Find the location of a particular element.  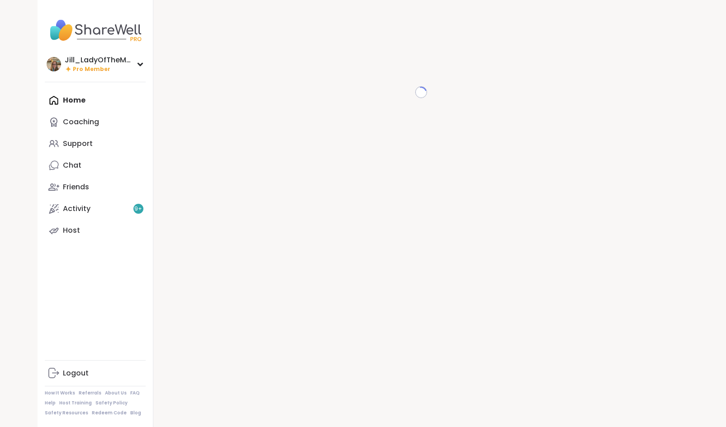

a: FAQ is located at coordinates (135, 393).